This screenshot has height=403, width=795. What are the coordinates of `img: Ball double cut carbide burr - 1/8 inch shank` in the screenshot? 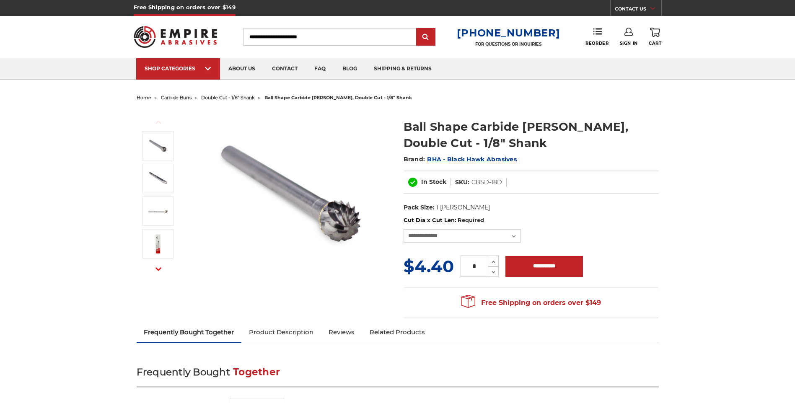 It's located at (158, 211).